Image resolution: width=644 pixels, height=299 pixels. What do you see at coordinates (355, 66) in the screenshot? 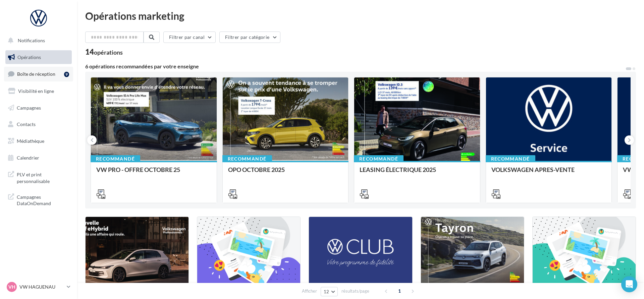
I see `div: 6 opérations recommandées par votre enseigne` at bounding box center [355, 66].